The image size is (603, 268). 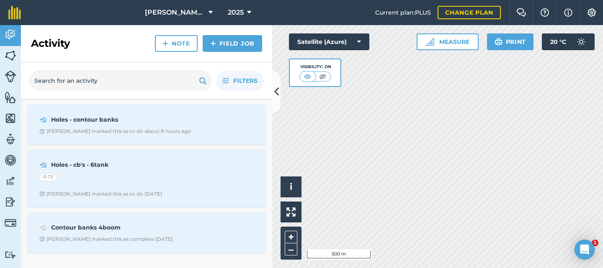 What do you see at coordinates (232, 44) in the screenshot?
I see `a: Field Job` at bounding box center [232, 44].